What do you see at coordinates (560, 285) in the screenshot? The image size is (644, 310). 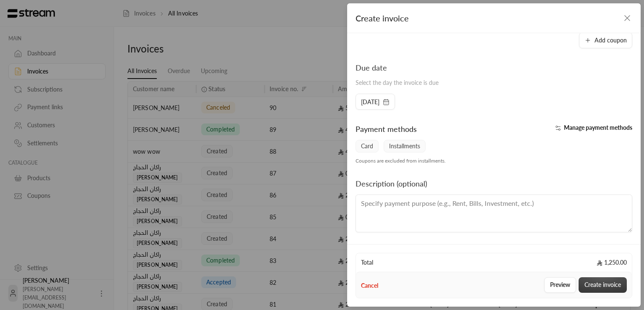 I see `button: Preview` at bounding box center [560, 285].